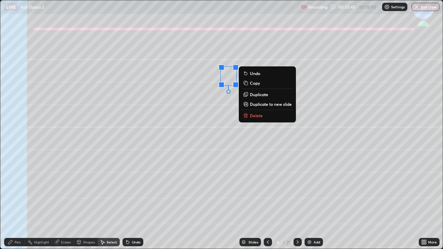 This screenshot has width=443, height=249. I want to click on p: Delete, so click(256, 116).